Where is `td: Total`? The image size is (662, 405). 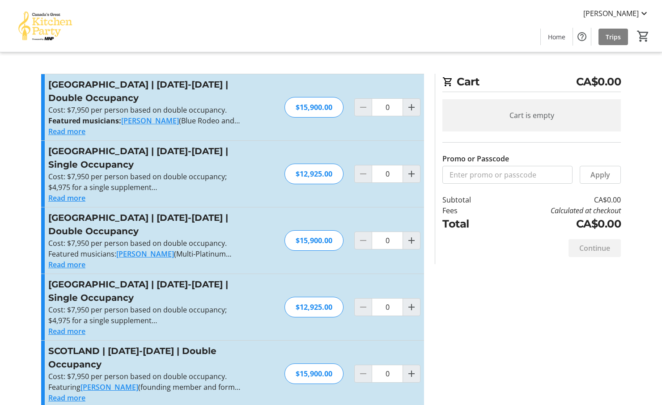 td: Total is located at coordinates (469, 224).